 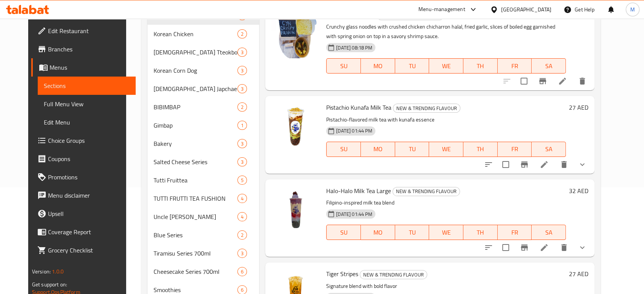 I want to click on span: Promotions, so click(x=89, y=177).